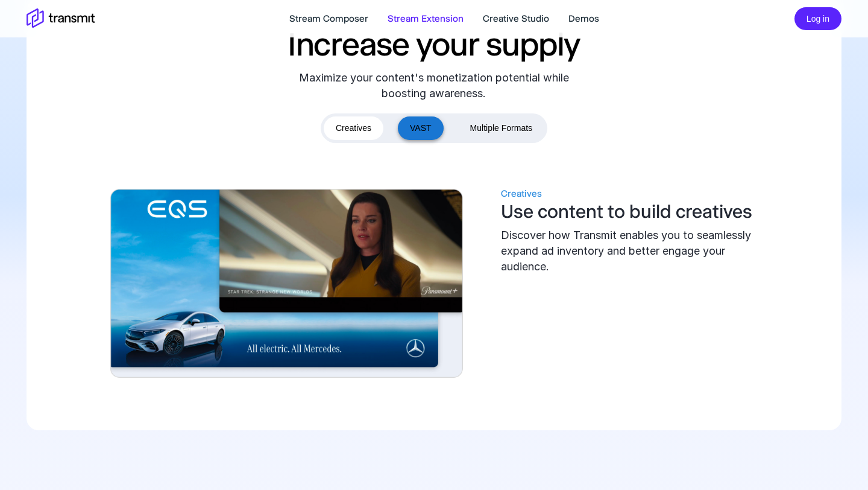  I want to click on div: Creatives, so click(637, 194).